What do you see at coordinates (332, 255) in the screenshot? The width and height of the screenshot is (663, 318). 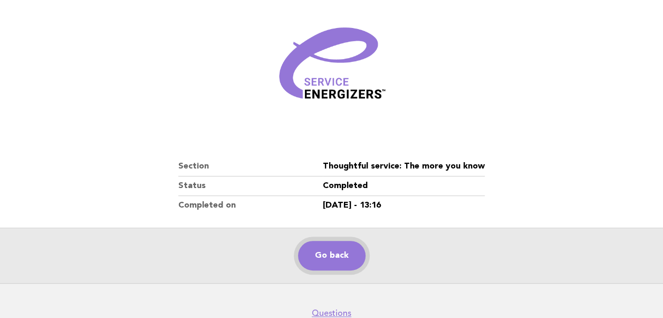 I see `a: Go back` at bounding box center [332, 255].